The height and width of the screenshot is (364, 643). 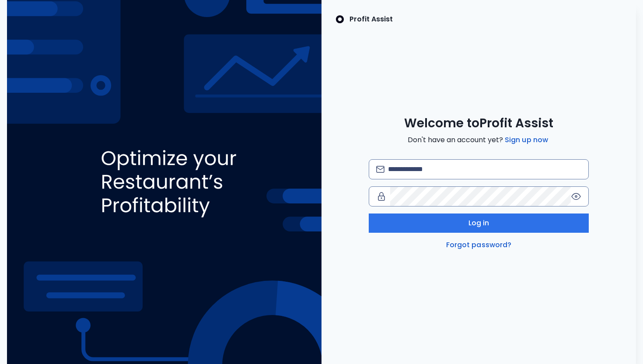 What do you see at coordinates (340, 19) in the screenshot?
I see `img: SpotOn Logo` at bounding box center [340, 19].